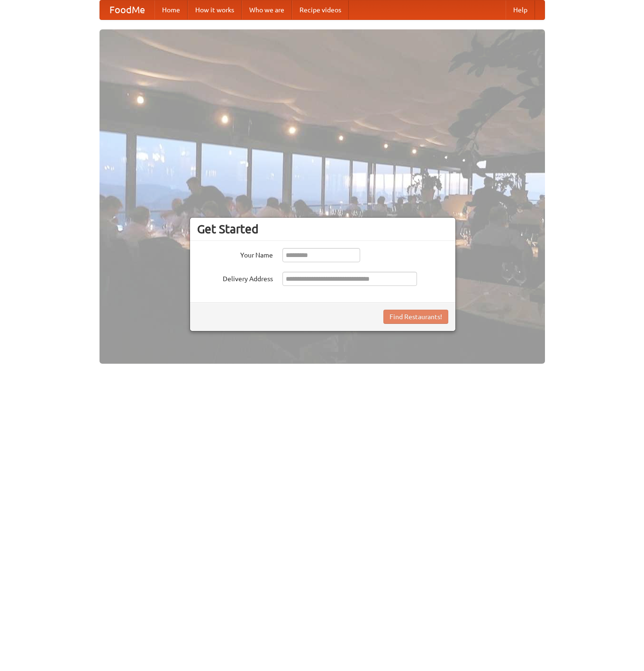 This screenshot has height=671, width=644. I want to click on a: Who we are, so click(267, 10).